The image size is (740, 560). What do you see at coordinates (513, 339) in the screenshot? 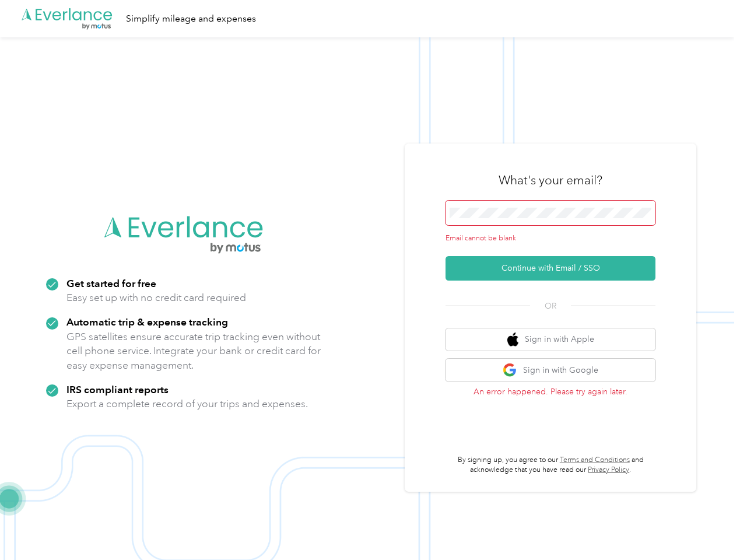
I see `img: apple logo` at bounding box center [513, 339].